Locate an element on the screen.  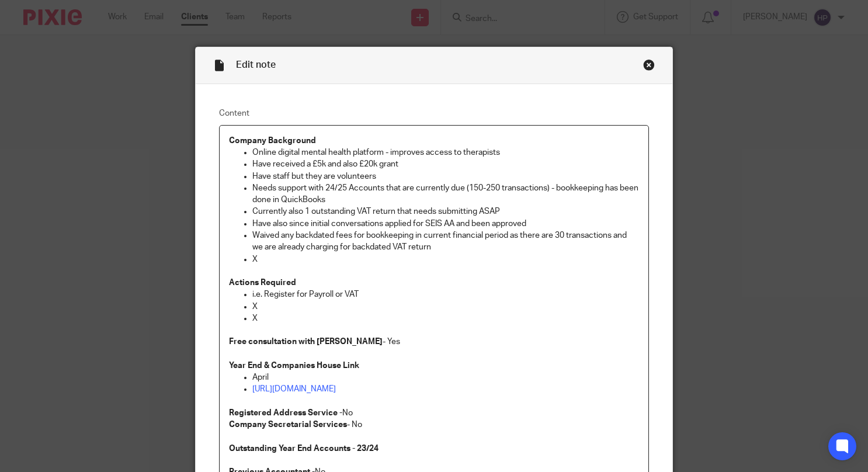
strong: Outstanding Year End Accounts - 23/24 is located at coordinates (304, 449).